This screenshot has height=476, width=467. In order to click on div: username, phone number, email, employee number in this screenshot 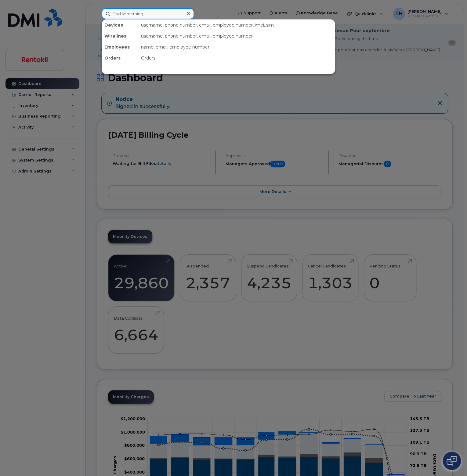, I will do `click(236, 36)`.